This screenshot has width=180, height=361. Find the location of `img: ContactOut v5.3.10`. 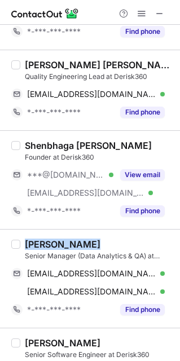

img: ContactOut v5.3.10 is located at coordinates (45, 14).